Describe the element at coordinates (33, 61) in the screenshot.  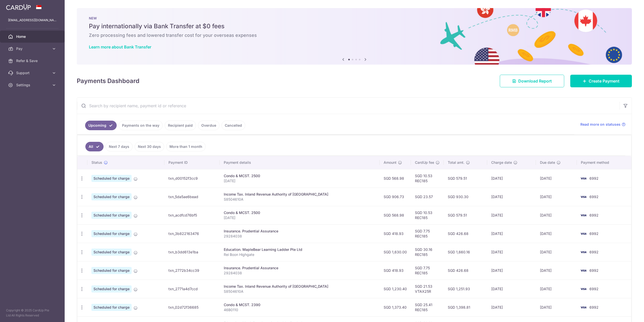
I see `span: Refer & Save` at that location.